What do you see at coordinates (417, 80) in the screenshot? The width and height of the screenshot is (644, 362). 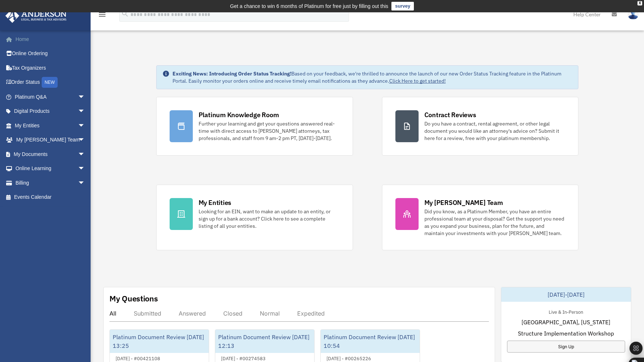 I see `a: Click Here to get started!` at bounding box center [417, 80].